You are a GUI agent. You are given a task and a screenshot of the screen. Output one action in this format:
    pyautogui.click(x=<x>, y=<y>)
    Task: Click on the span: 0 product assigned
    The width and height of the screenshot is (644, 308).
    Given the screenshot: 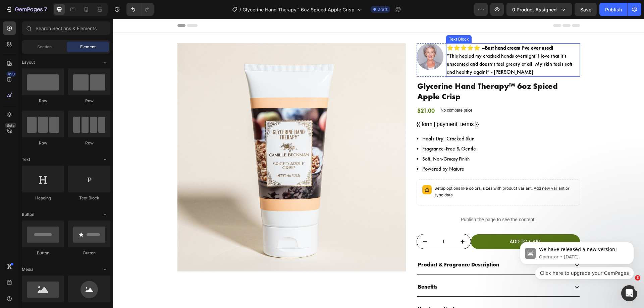 What is the action you would take?
    pyautogui.click(x=534, y=9)
    